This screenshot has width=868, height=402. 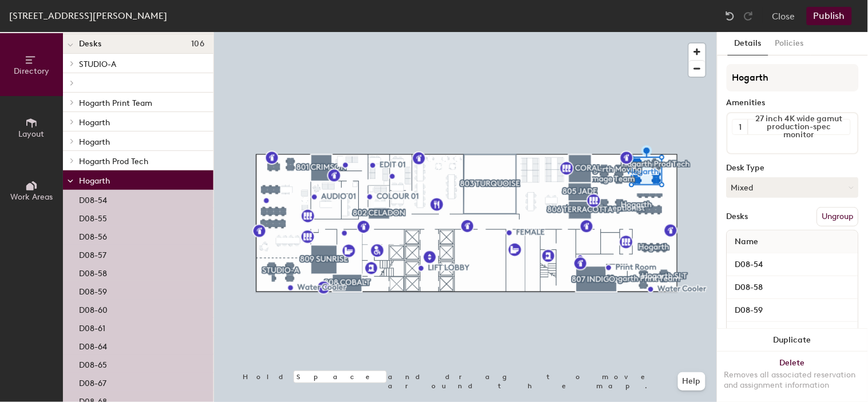 I want to click on button: Help, so click(x=692, y=381).